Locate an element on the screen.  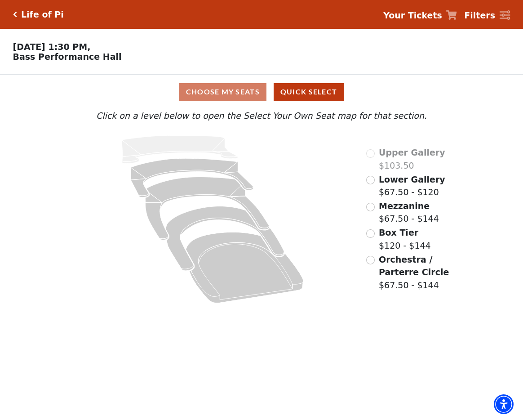
path: Orchestra / Parterre Circle - Seats Available: 26 is located at coordinates (244, 267).